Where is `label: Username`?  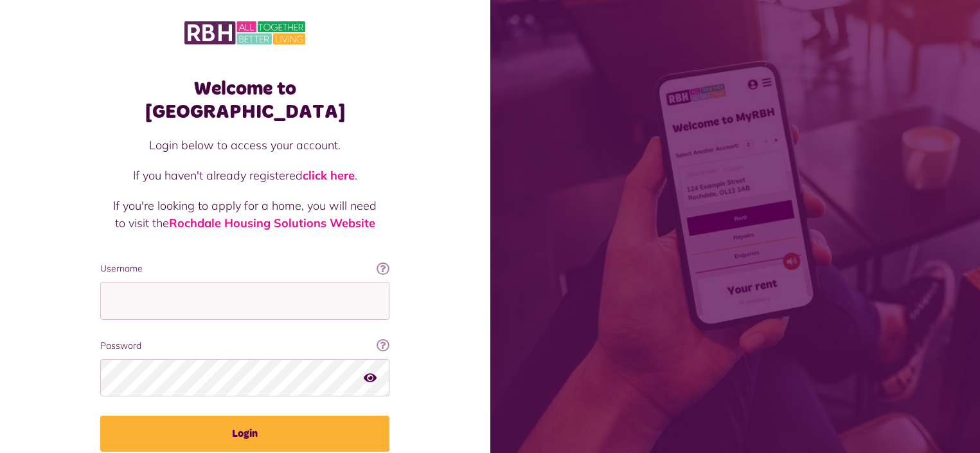 label: Username is located at coordinates (245, 268).